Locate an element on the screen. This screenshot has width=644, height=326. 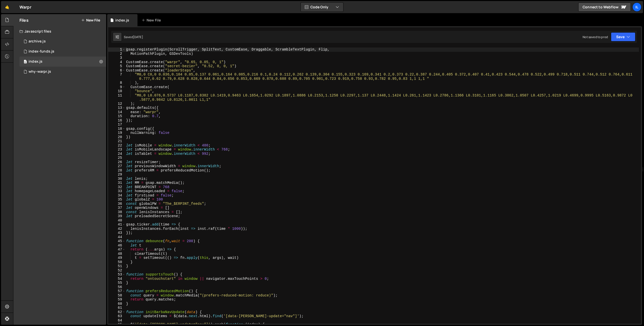
div: 12 is located at coordinates (117, 103).